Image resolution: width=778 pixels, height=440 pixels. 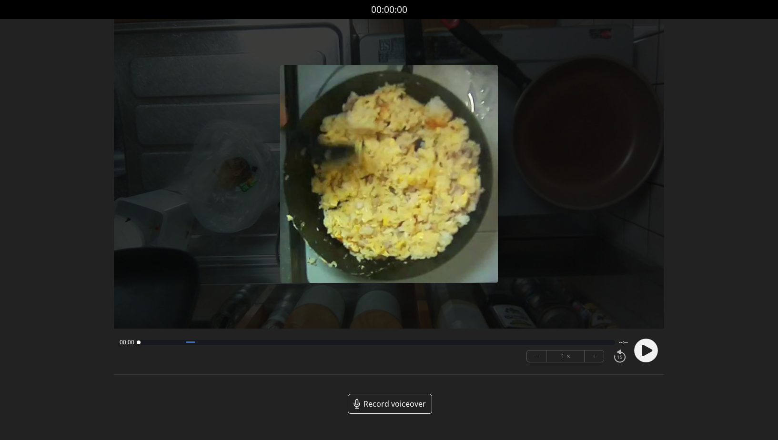 What do you see at coordinates (566, 357) in the screenshot?
I see `div: 1 ×` at bounding box center [566, 357].